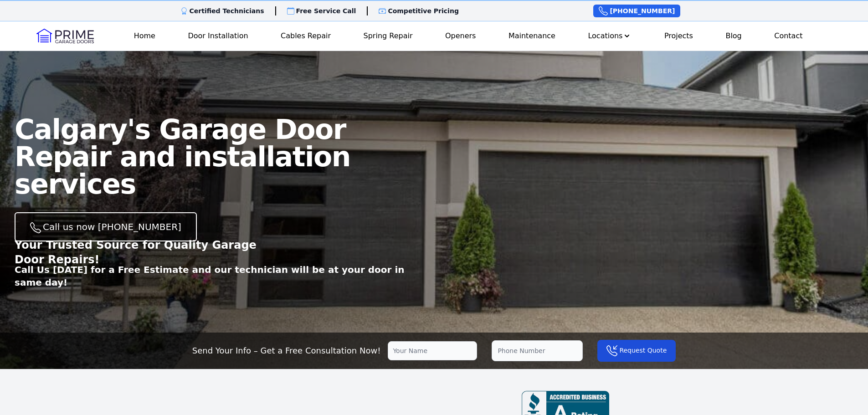  I want to click on a: Maintenance, so click(531, 36).